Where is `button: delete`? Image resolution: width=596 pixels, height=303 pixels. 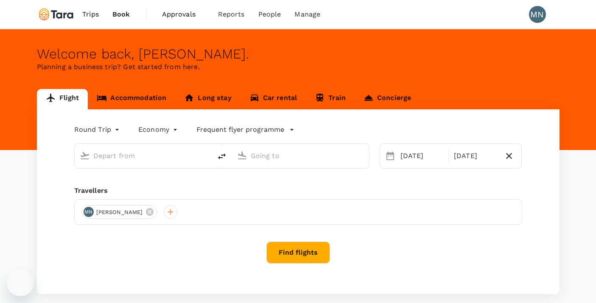 button: delete is located at coordinates (222, 157).